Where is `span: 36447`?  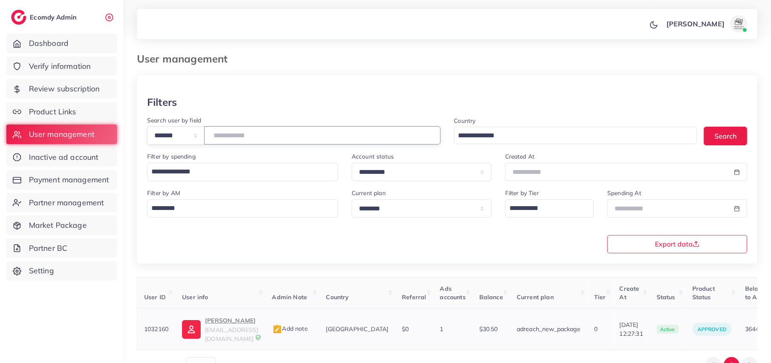 span: 36447 is located at coordinates (753, 329).